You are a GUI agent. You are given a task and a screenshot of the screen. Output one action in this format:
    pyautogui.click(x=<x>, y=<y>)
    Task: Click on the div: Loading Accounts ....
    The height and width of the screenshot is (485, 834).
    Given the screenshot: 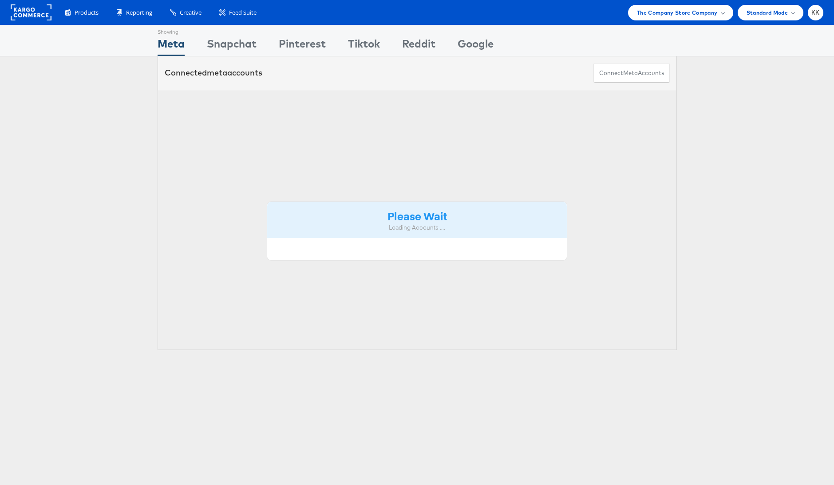 What is the action you would take?
    pyautogui.click(x=417, y=227)
    